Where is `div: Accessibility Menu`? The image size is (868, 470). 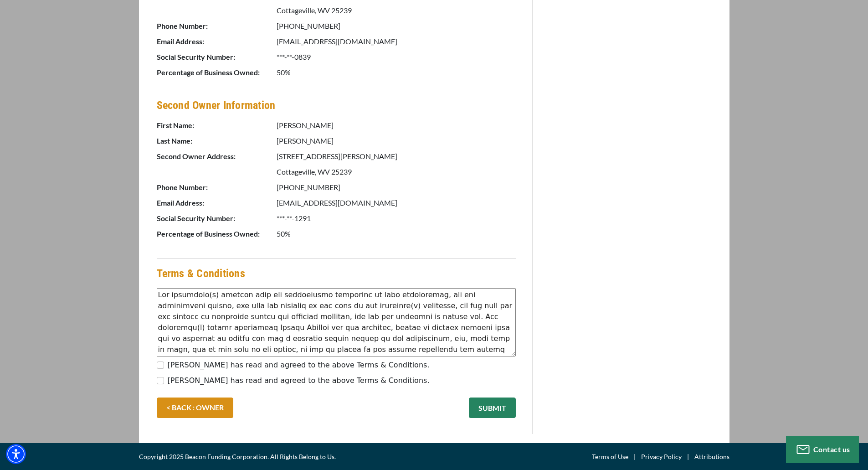 div: Accessibility Menu is located at coordinates (16, 454).